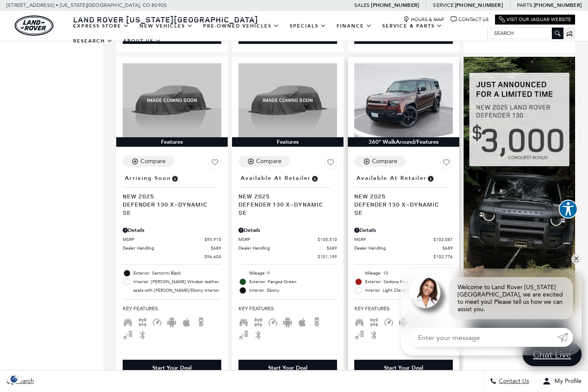  Describe the element at coordinates (172, 257) in the screenshot. I see `a: $96,604` at that location.